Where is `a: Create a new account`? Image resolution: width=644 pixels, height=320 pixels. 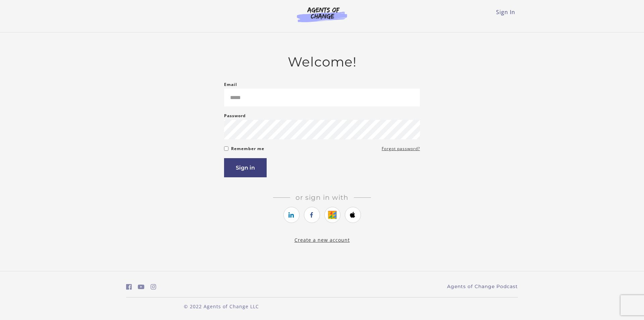
a: Create a new account is located at coordinates (322, 240).